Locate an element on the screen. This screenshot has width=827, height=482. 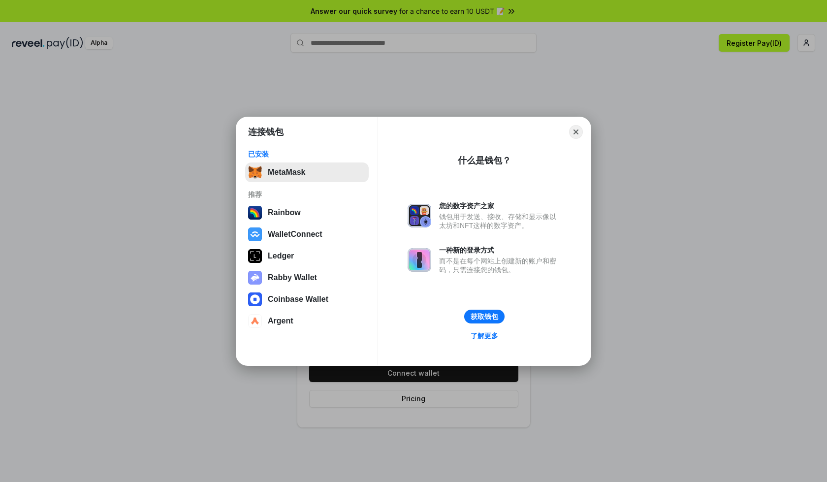
div: 了解更多 is located at coordinates (484, 336).